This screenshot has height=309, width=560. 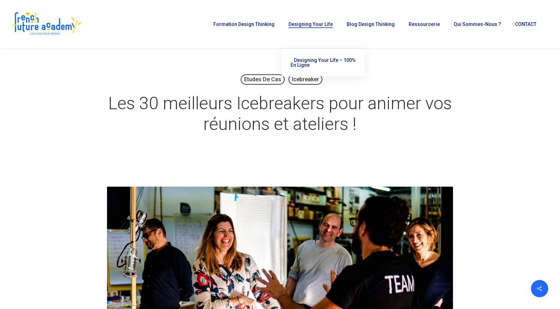 I want to click on span: Blog Design Thinking, so click(x=370, y=24).